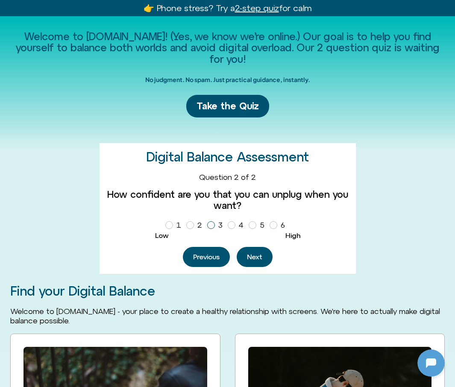 This screenshot has height=387, width=455. I want to click on h2: Digital Balance Assessment, so click(227, 157).